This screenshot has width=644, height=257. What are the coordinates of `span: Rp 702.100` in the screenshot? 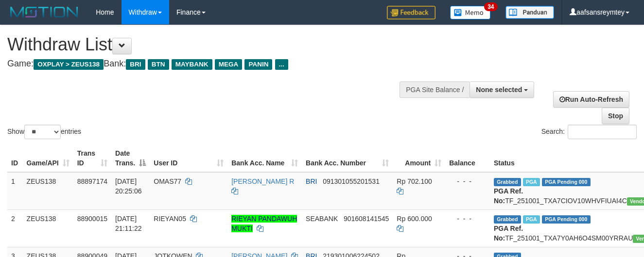 It's located at (414, 181).